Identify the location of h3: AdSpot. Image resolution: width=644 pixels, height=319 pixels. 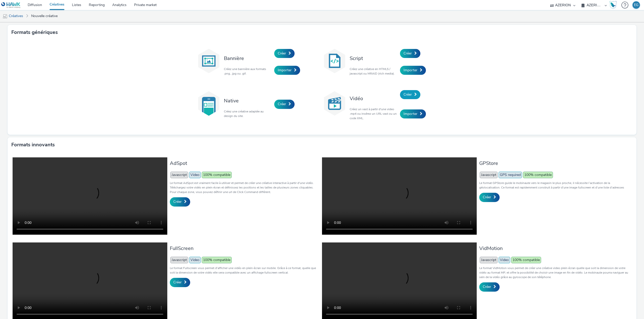
(244, 163).